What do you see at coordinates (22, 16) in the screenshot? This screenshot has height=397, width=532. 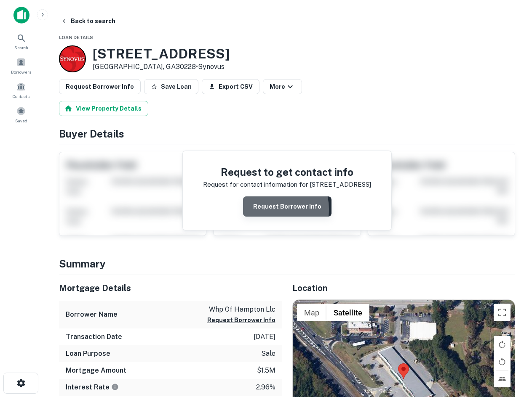 I see `img: capitalize-icon.png` at bounding box center [22, 16].